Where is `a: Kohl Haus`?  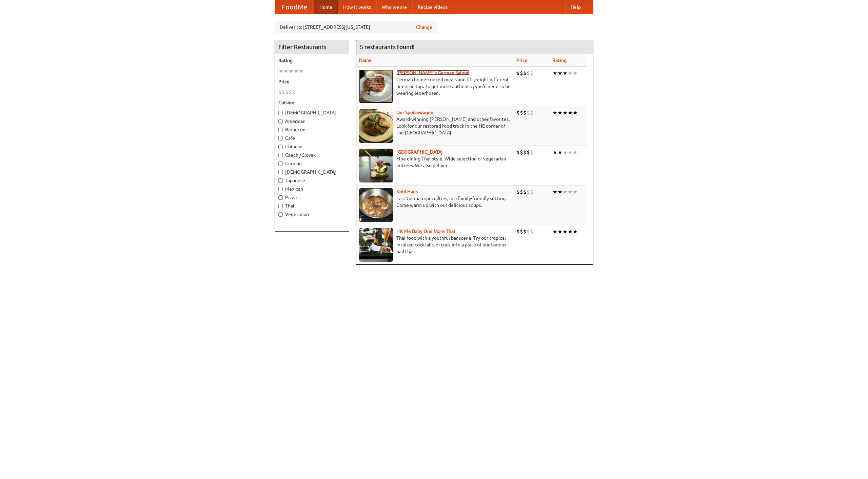
a: Kohl Haus is located at coordinates (407, 192).